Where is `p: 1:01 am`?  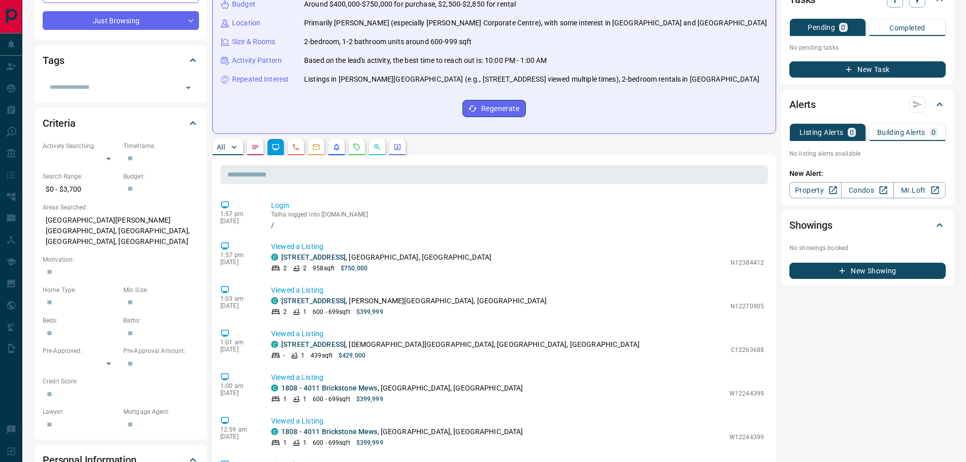 p: 1:01 am is located at coordinates (238, 343).